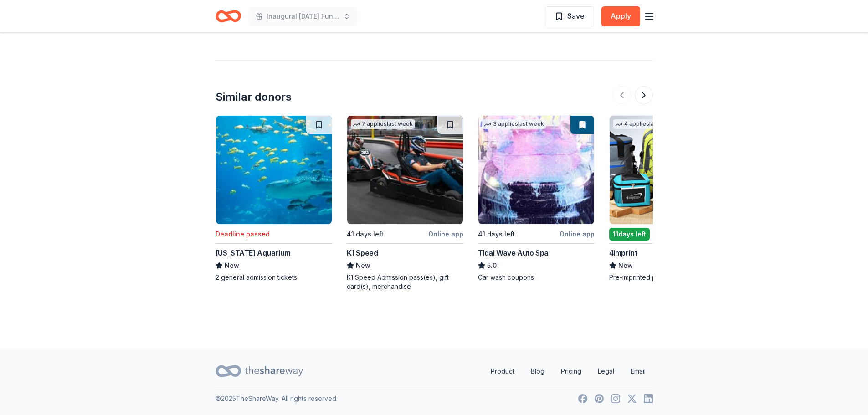 Image resolution: width=868 pixels, height=415 pixels. What do you see at coordinates (638, 371) in the screenshot?
I see `a: Email` at bounding box center [638, 371].